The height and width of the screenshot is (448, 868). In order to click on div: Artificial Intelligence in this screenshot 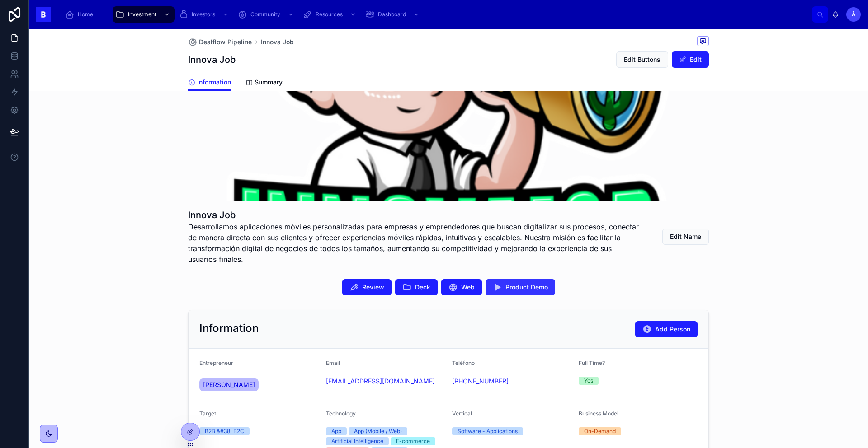, I will do `click(357, 441)`.